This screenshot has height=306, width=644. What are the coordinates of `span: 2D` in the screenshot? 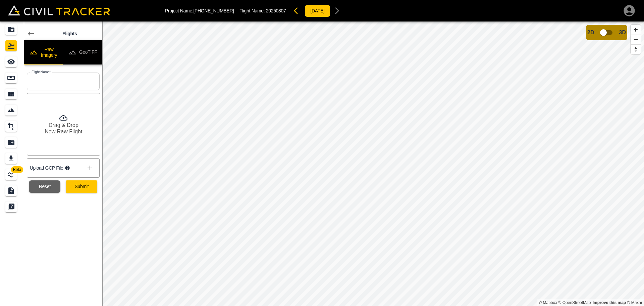 It's located at (591, 33).